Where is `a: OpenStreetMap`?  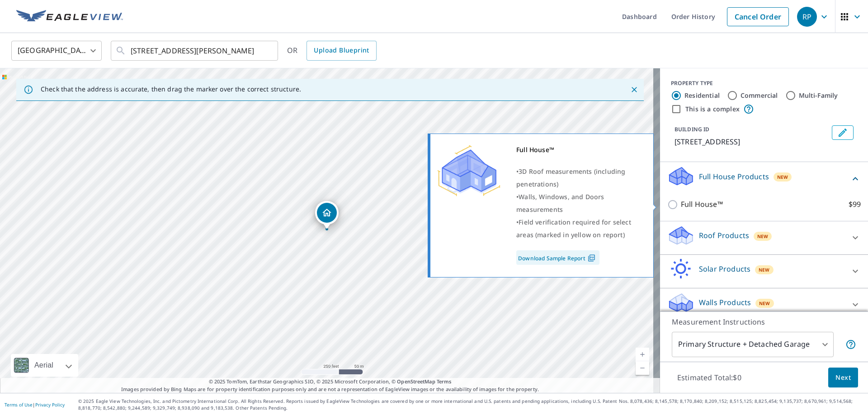 a: OpenStreetMap is located at coordinates (416, 381).